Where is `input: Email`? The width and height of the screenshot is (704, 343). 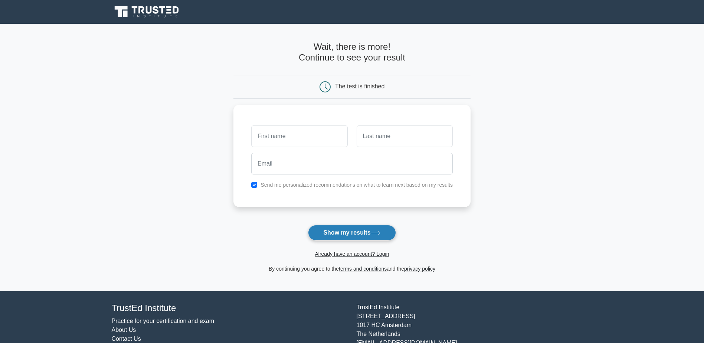
input: Email is located at coordinates (352, 164).